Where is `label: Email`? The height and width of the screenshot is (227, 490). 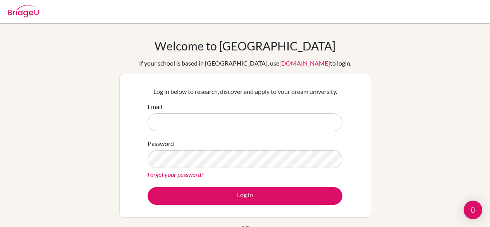
label: Email is located at coordinates (155, 107).